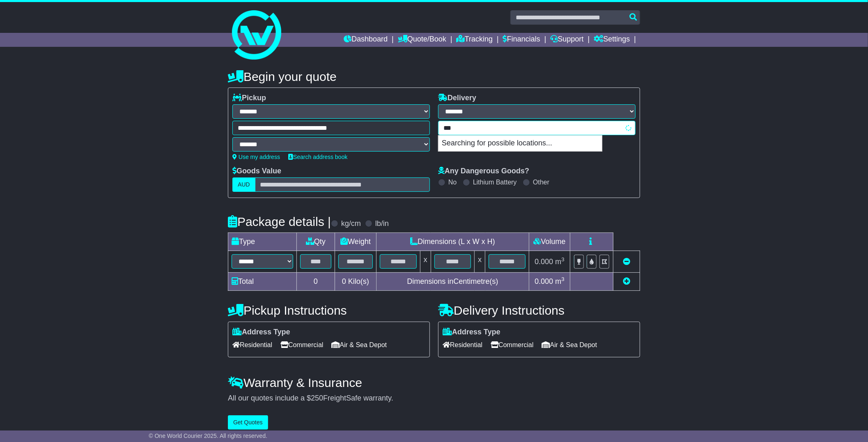  Describe the element at coordinates (550, 242) in the screenshot. I see `td: Volume` at that location.